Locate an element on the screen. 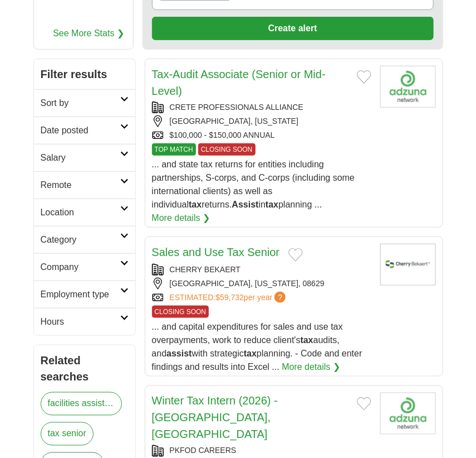 The height and width of the screenshot is (458, 476). h2: Remote is located at coordinates (80, 185).